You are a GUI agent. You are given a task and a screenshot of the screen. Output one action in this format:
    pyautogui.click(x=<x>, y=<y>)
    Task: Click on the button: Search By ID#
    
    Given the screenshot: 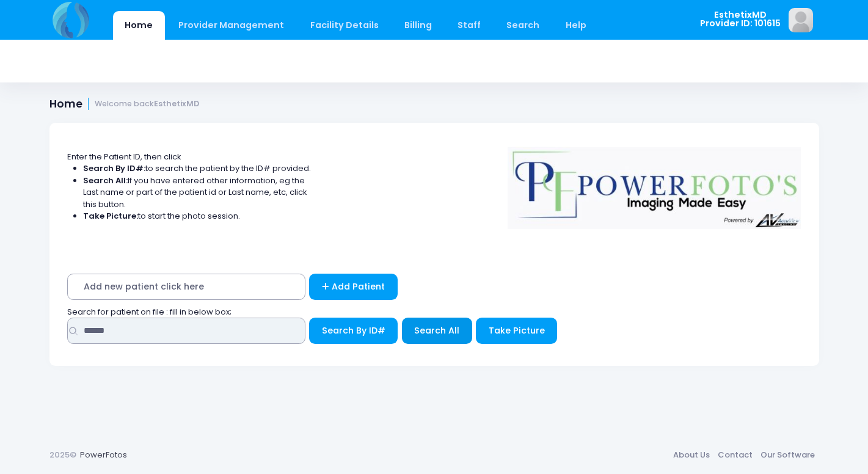 What is the action you would take?
    pyautogui.click(x=353, y=331)
    